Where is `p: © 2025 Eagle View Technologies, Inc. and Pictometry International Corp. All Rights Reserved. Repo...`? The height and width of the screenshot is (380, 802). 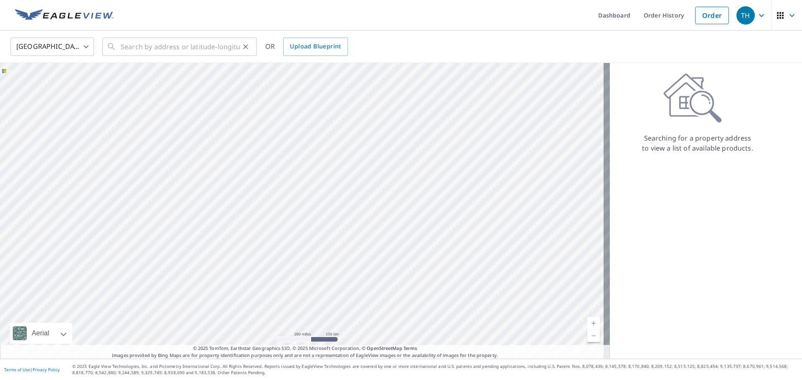
p: © 2025 Eagle View Technologies, Inc. and Pictometry International Corp. All Rights Reserved. Repo... is located at coordinates (435, 370).